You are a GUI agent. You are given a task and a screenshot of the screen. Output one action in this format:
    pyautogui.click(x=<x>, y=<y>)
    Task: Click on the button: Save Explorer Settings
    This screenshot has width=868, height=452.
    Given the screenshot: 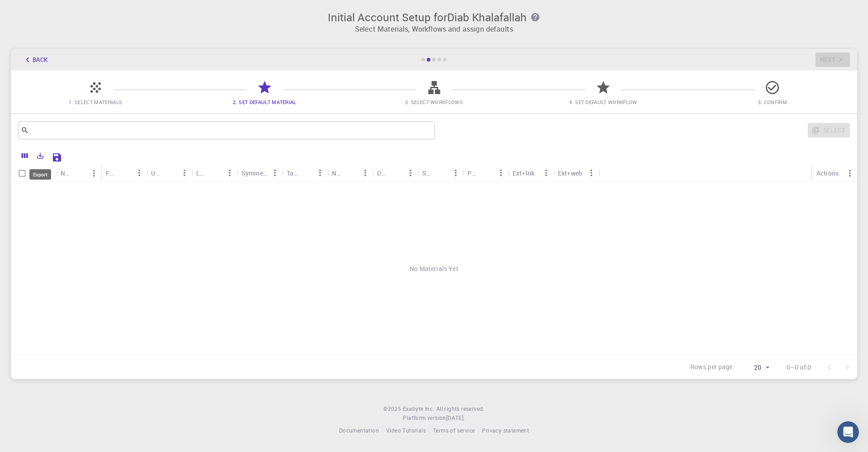 What is the action you would take?
    pyautogui.click(x=57, y=157)
    